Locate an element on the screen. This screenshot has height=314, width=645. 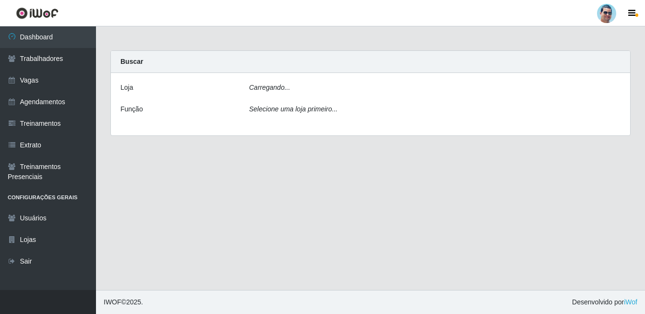
strong: Buscar is located at coordinates (132, 61).